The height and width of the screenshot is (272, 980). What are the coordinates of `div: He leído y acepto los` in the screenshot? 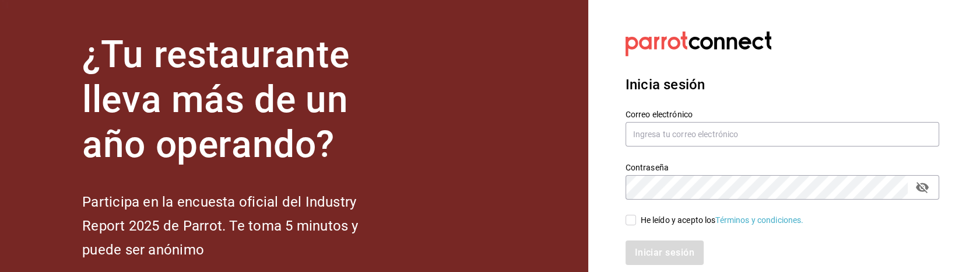 It's located at (723, 220).